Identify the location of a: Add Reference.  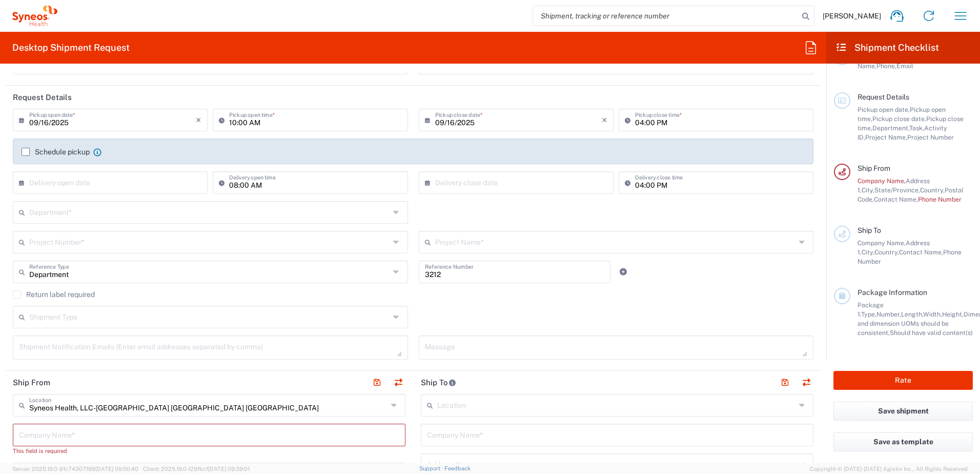
(623, 272).